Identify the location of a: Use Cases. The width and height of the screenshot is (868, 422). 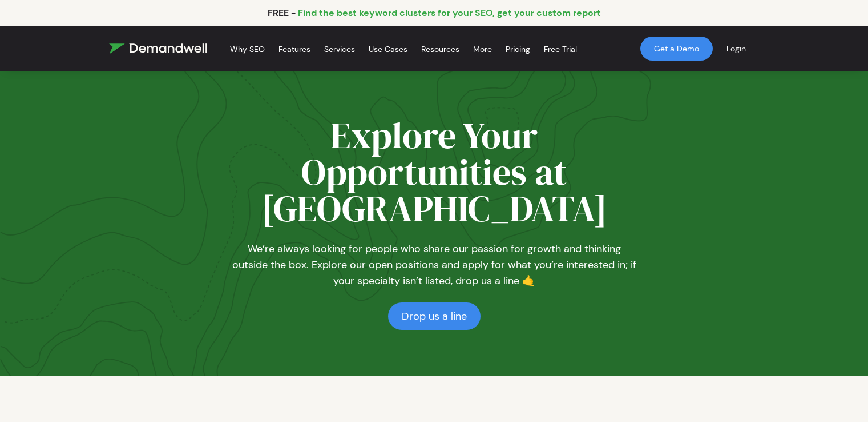
(388, 49).